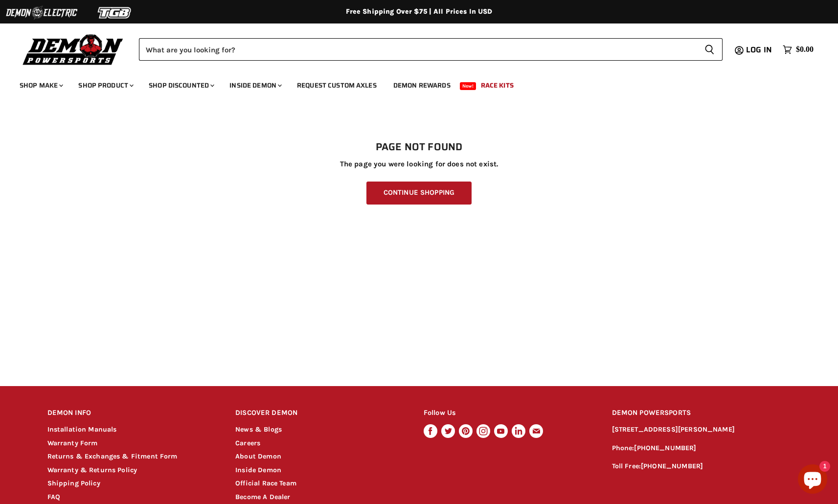 The image size is (838, 504). What do you see at coordinates (320, 414) in the screenshot?
I see `h2: DISCOVER DEMON` at bounding box center [320, 414].